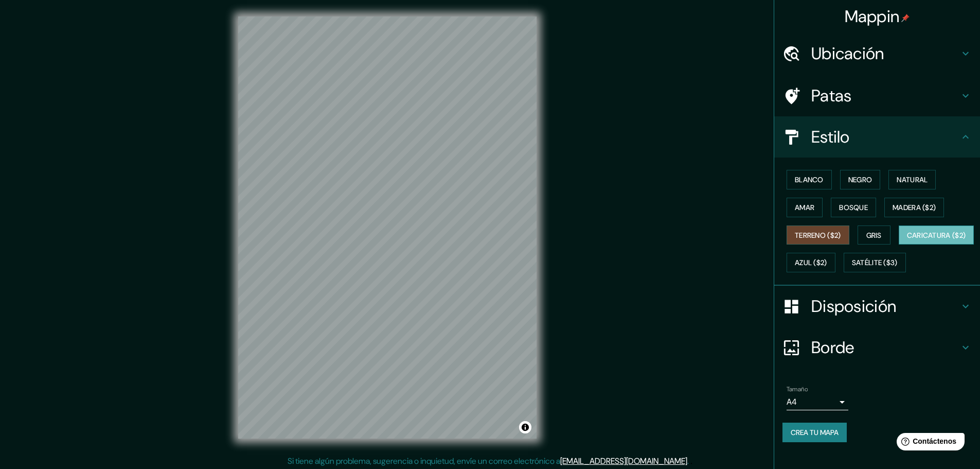  Describe the element at coordinates (805, 207) in the screenshot. I see `button: Amar` at that location.